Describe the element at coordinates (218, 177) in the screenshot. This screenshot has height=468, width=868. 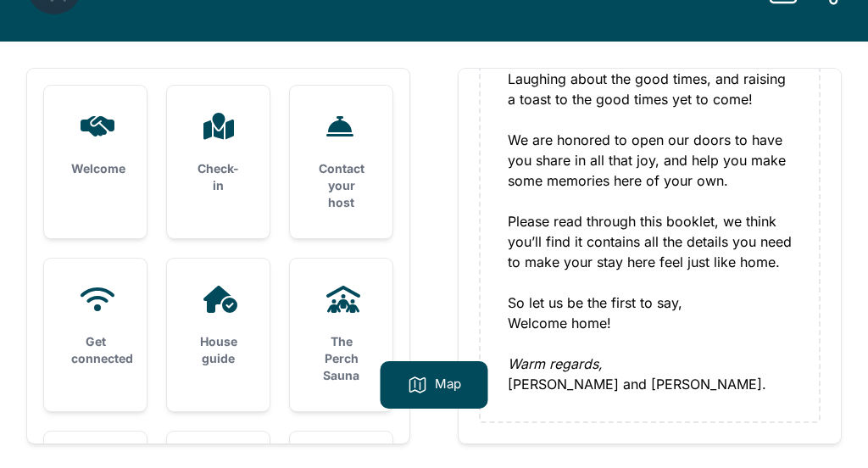
I see `h3: Check-in` at that location.